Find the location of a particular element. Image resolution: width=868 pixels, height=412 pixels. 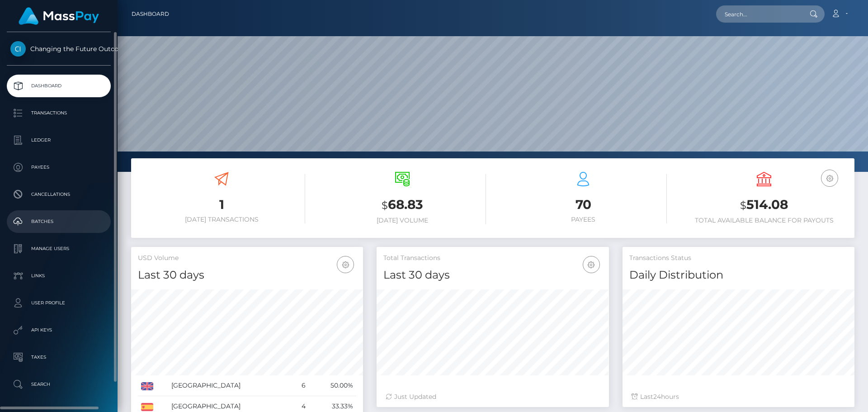

p: Search is located at coordinates (59, 384).